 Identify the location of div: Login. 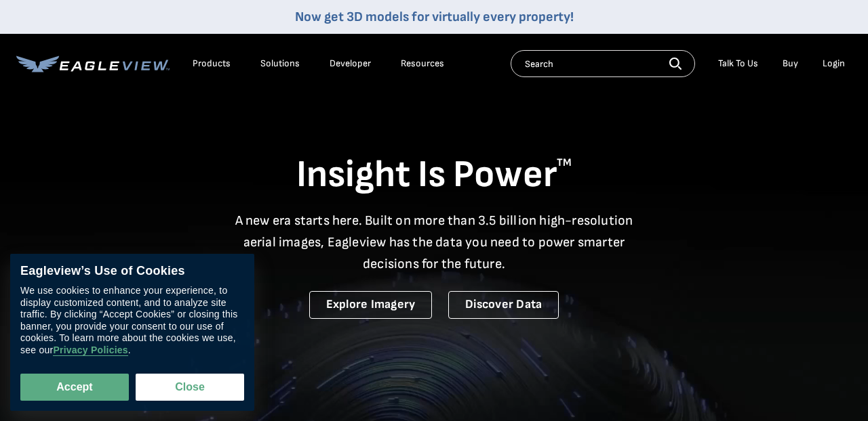
(834, 63).